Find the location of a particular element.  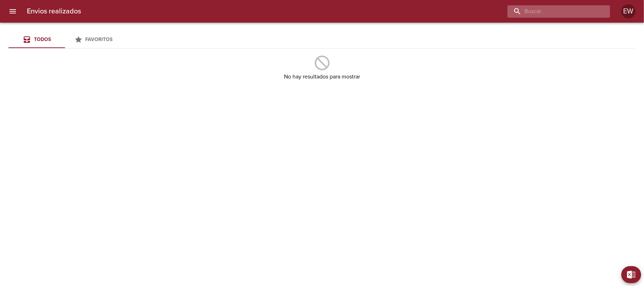

button: Exportar Excel is located at coordinates (631, 275).